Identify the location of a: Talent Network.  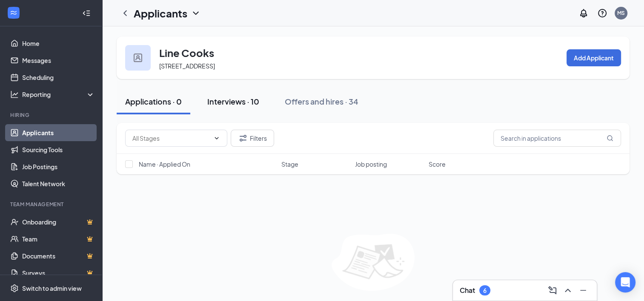
(58, 184).